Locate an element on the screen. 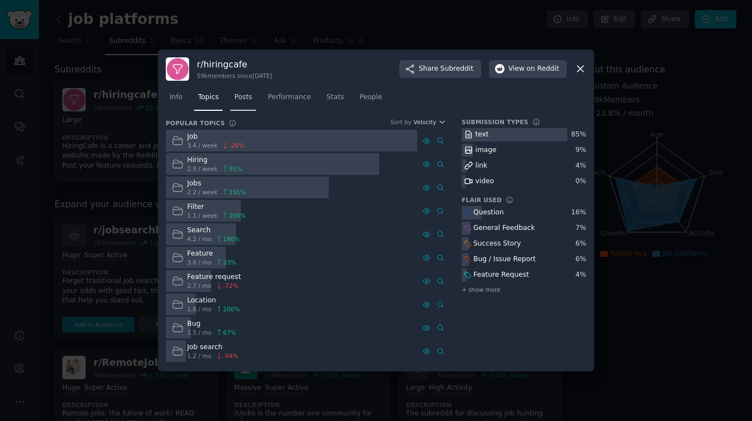 The image size is (752, 421). span: 180 % is located at coordinates (231, 239).